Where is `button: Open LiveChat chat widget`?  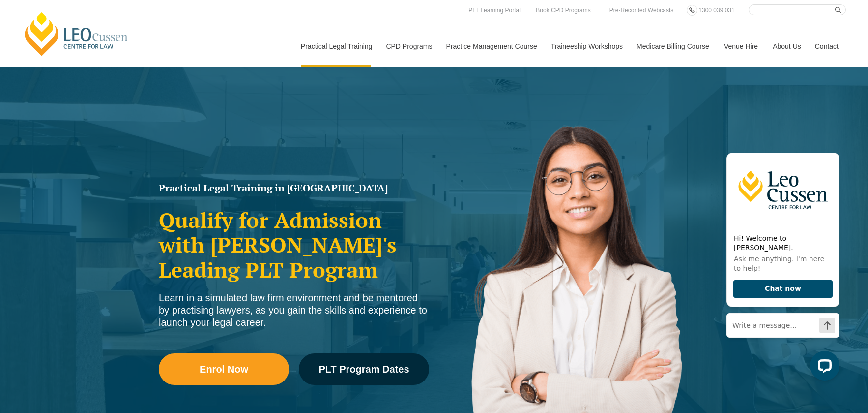 button: Open LiveChat chat widget is located at coordinates (106, 223).